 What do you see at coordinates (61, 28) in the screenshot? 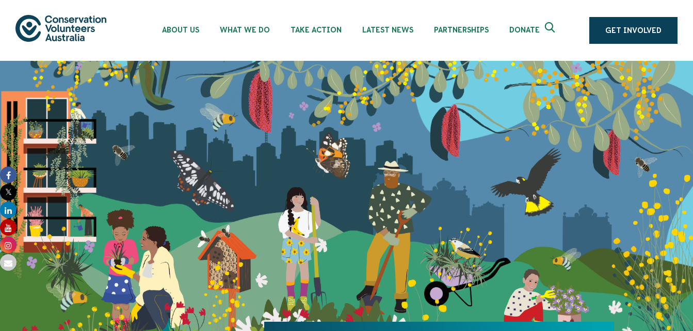
I see `img: logo.svg` at bounding box center [61, 28].